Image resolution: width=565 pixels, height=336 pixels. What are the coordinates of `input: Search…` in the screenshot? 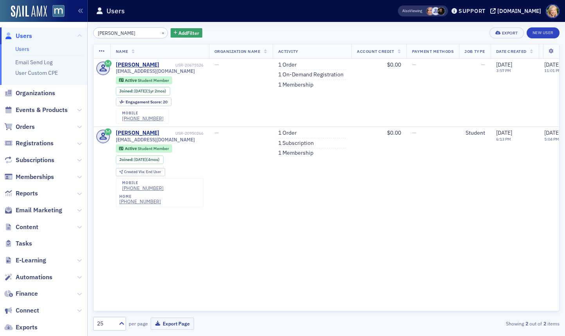 It's located at (130, 33).